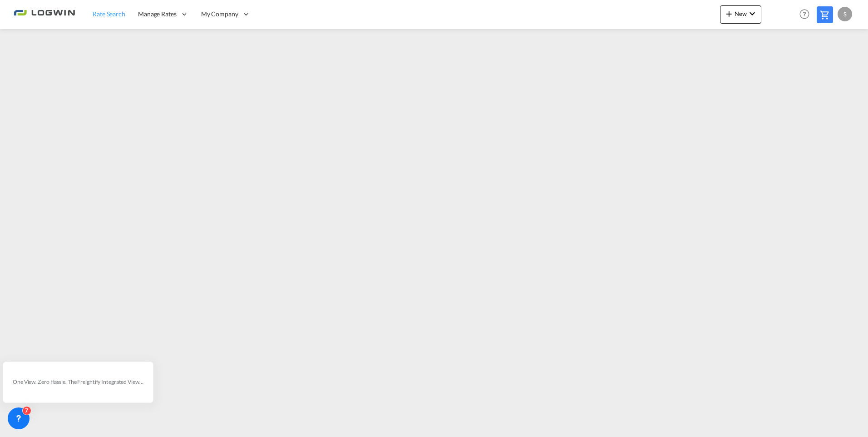  I want to click on span: New, so click(740, 14).